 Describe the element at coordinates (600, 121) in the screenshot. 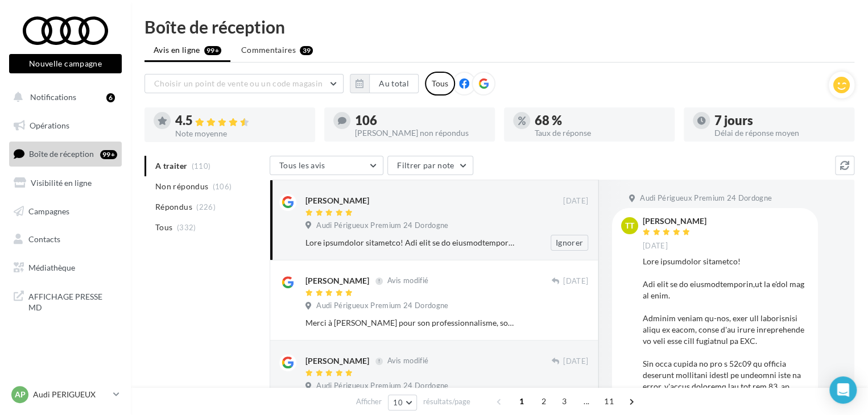

I see `div: 68 %` at that location.